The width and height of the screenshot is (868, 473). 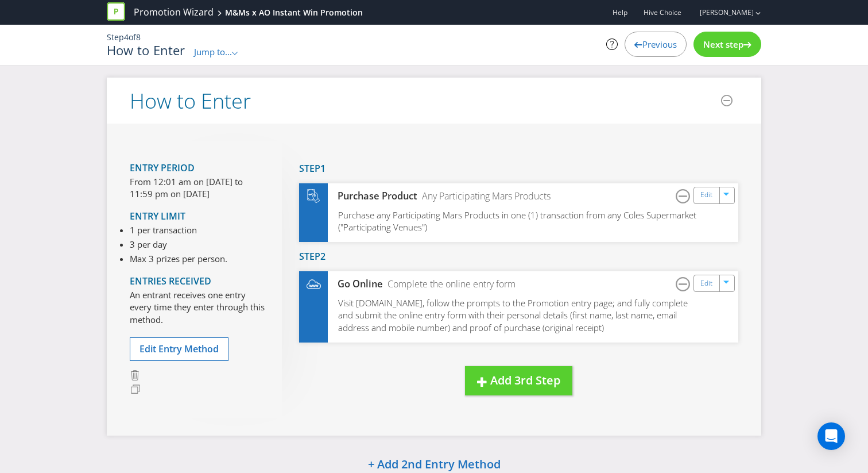 What do you see at coordinates (434, 464) in the screenshot?
I see `span: + Add 2nd Entry Method` at bounding box center [434, 464].